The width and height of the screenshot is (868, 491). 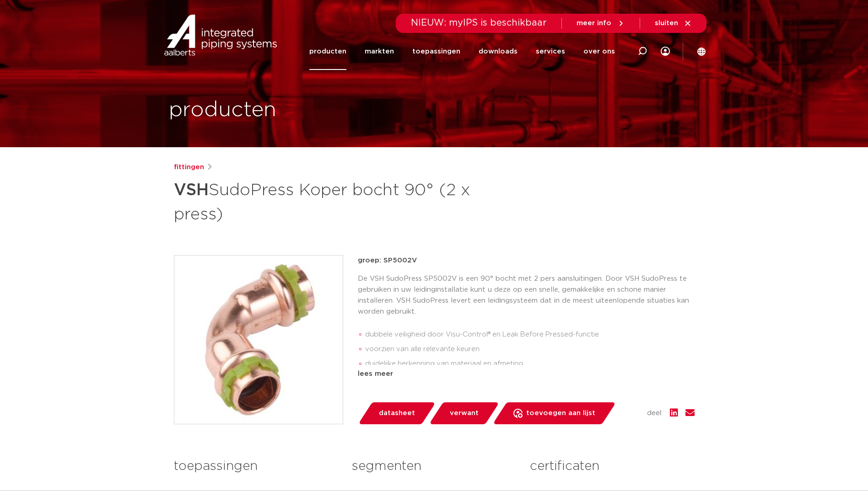 What do you see at coordinates (397, 413) in the screenshot?
I see `a: datasheet` at bounding box center [397, 413].